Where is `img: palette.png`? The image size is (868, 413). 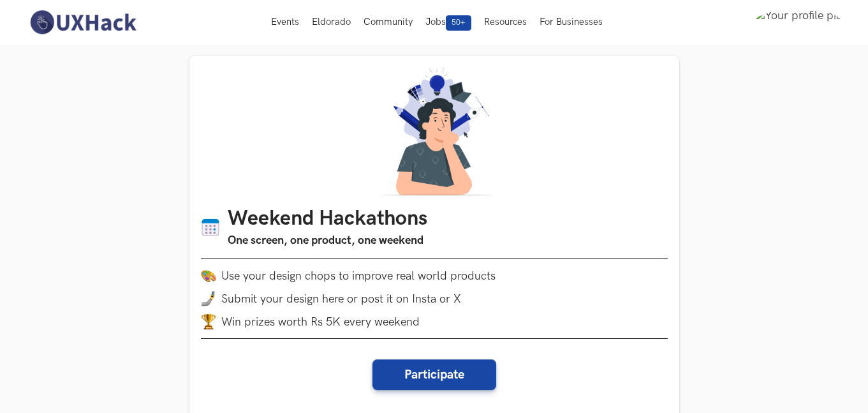 img: palette.png is located at coordinates (208, 276).